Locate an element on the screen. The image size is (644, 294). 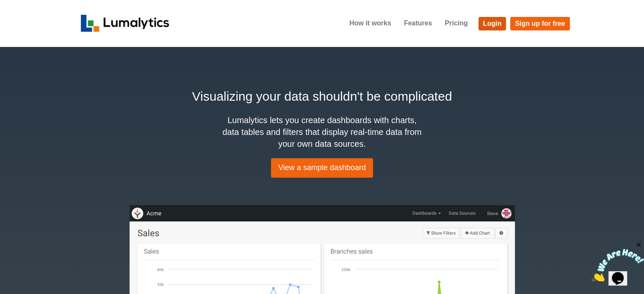
a: How it works is located at coordinates (370, 23).